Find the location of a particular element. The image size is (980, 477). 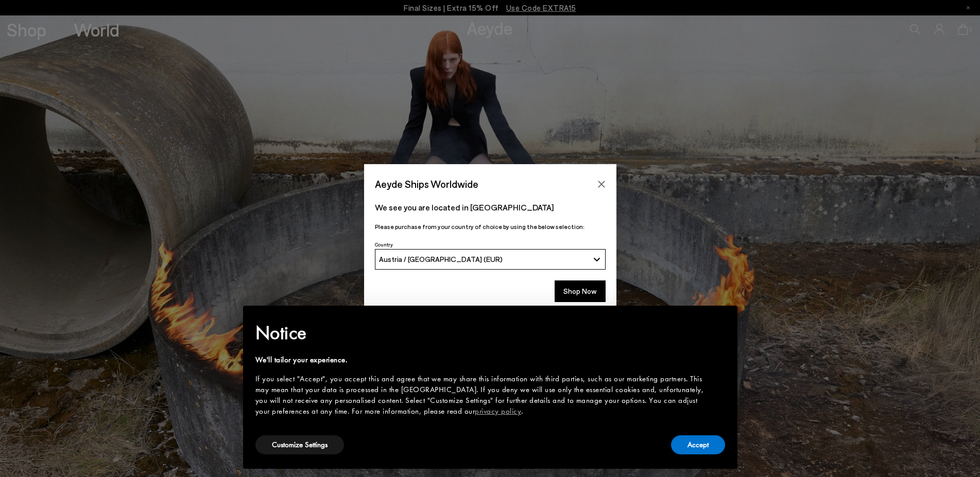

div: We'll tailor your experience. is located at coordinates (482, 360).